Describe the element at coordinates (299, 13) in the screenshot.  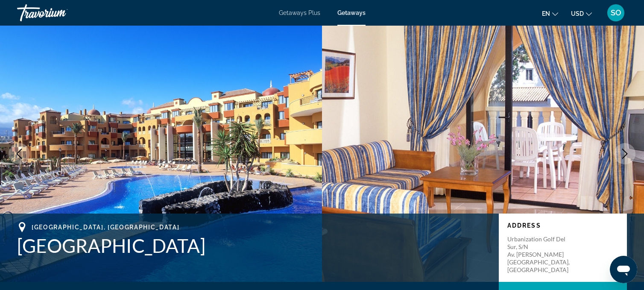
I see `span: Getaways Plus` at that location.